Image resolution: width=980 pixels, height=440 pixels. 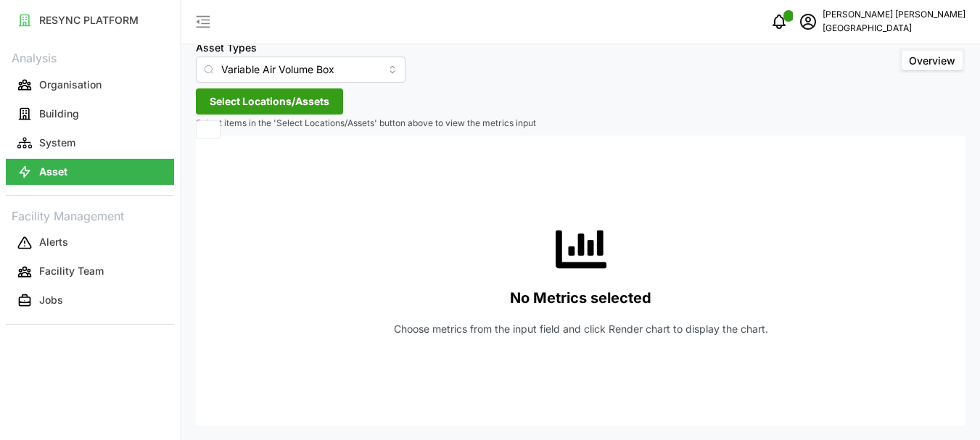 What do you see at coordinates (90, 56) in the screenshot?
I see `p: Analysis` at bounding box center [90, 56].